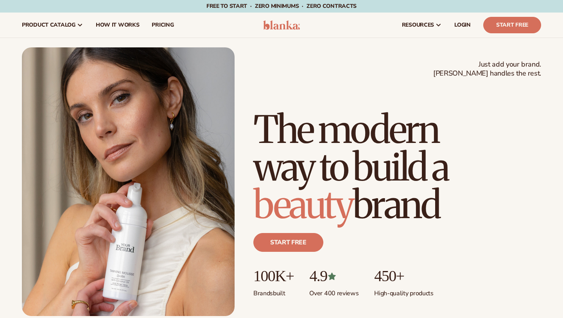 Image resolution: width=563 pixels, height=318 pixels. What do you see at coordinates (273, 291) in the screenshot?
I see `p: Brands built` at bounding box center [273, 291].